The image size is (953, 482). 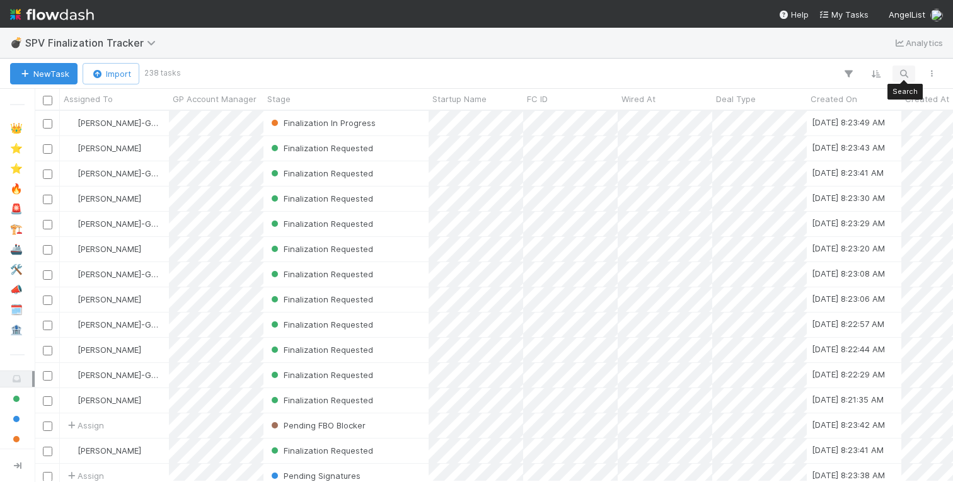 I want to click on img: logo-inverted-e16ddd16eac7371096b0.svg, so click(x=52, y=14).